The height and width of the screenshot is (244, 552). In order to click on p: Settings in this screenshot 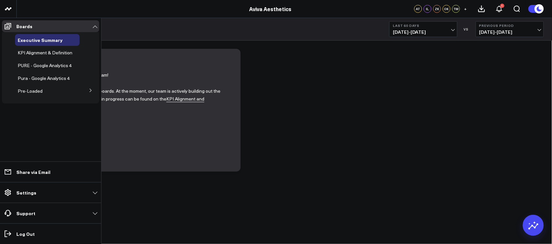, I will do `click(26, 193)`.